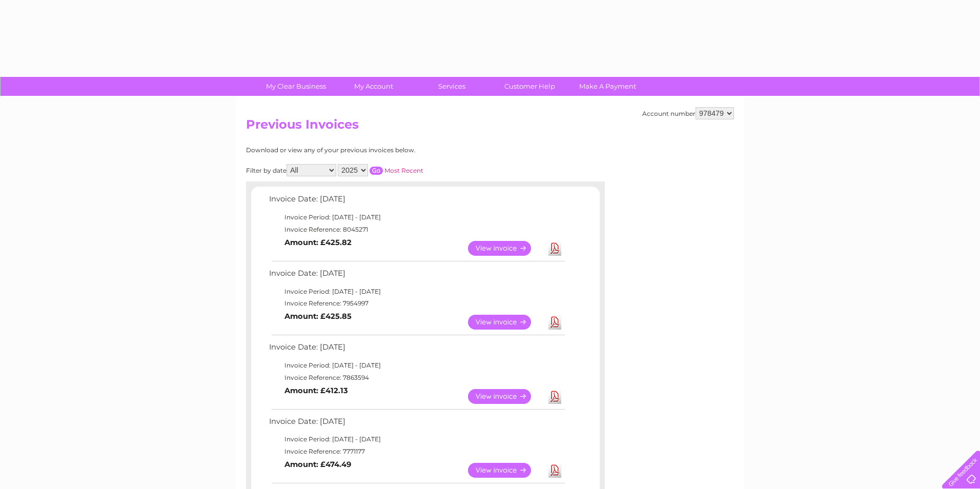 This screenshot has height=489, width=980. What do you see at coordinates (404, 171) in the screenshot?
I see `a: Most Recent` at bounding box center [404, 171].